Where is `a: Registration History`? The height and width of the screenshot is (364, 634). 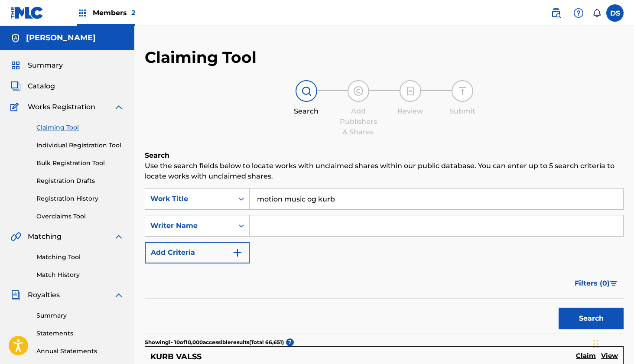
a: Registration History is located at coordinates (80, 198).